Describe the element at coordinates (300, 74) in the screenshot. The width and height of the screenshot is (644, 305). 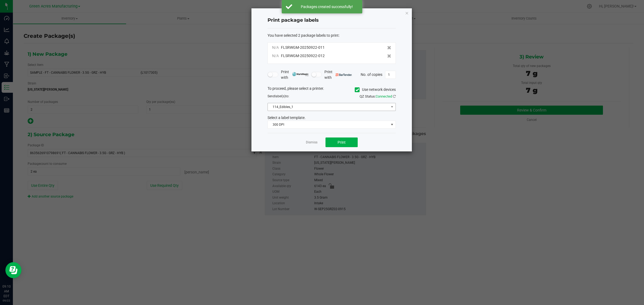
I see `img: mark_magic_cybra.png` at that location.